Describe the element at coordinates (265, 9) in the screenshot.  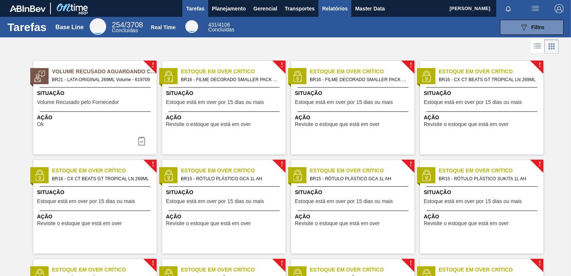
I see `span: Gerencial` at that location.